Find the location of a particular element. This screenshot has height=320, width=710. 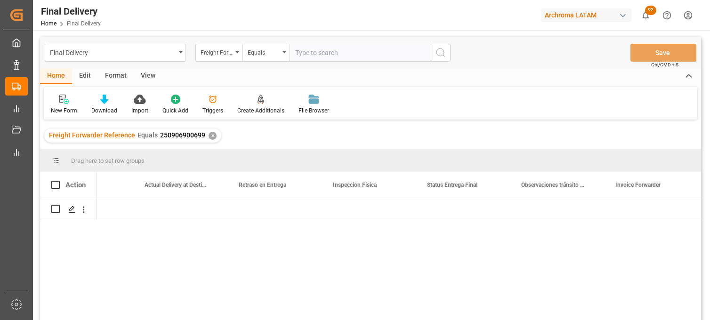

div: Press SPACE to select this row. is located at coordinates (68, 209).